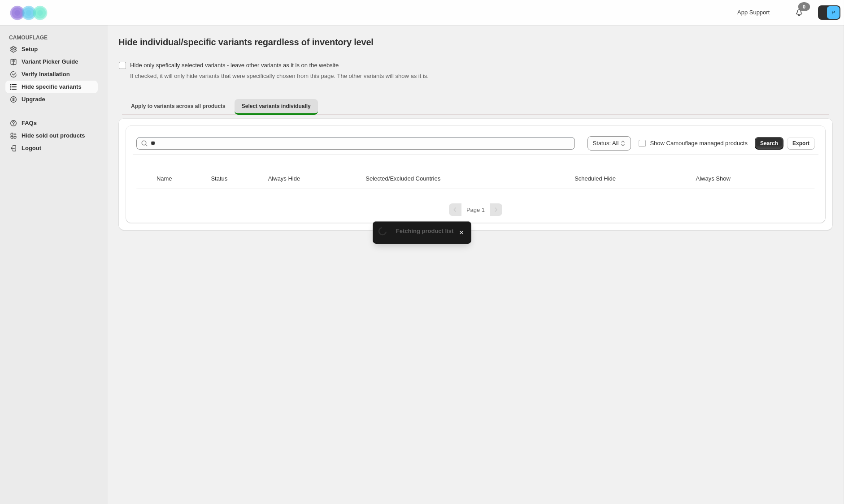 This screenshot has width=844, height=504. What do you see at coordinates (56, 38) in the screenshot?
I see `span: CAMOUFLAGE` at bounding box center [56, 38].